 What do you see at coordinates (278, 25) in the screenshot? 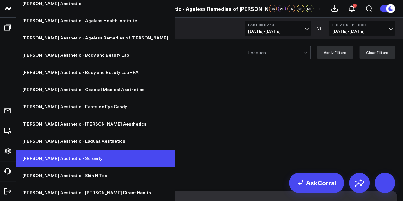
I see `b: Last 30 Days` at bounding box center [278, 25].